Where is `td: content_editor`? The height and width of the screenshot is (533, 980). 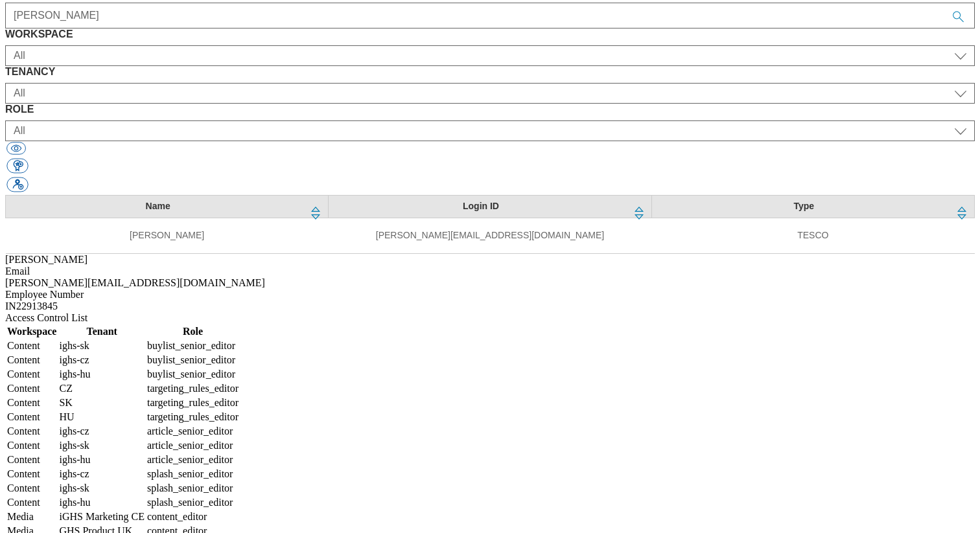
td: content_editor is located at coordinates (193, 516).